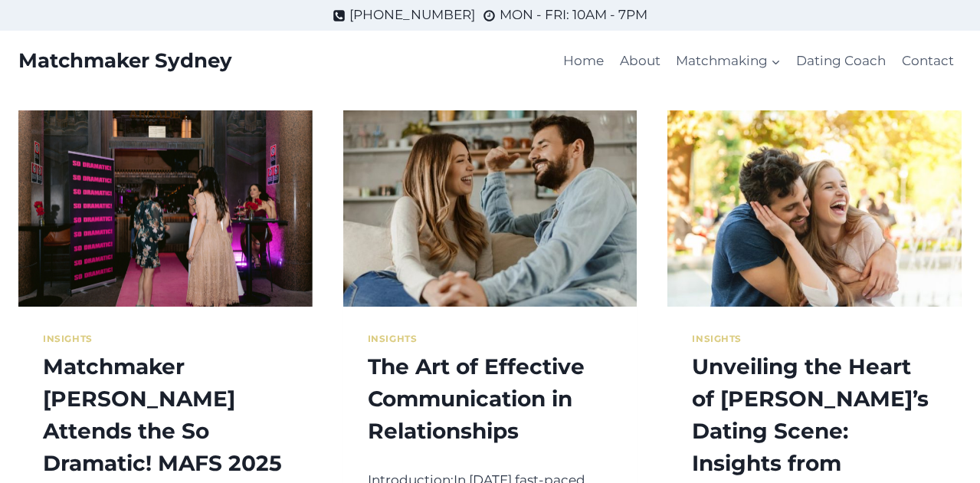 The image size is (980, 483). Describe the element at coordinates (490, 208) in the screenshot. I see `img: The Art of Effective Communication in Relationships` at that location.